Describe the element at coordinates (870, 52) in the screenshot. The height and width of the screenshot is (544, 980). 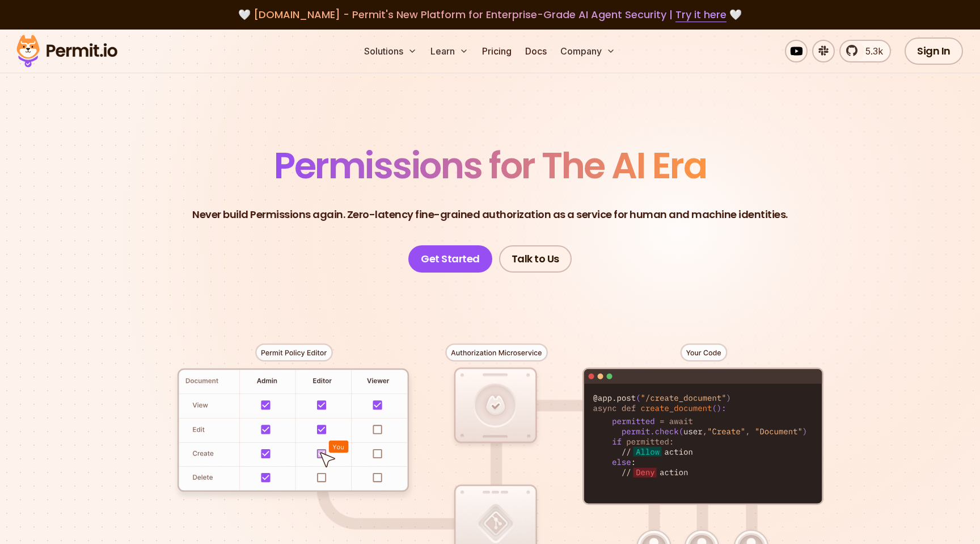
I see `span: 5.3k` at that location.